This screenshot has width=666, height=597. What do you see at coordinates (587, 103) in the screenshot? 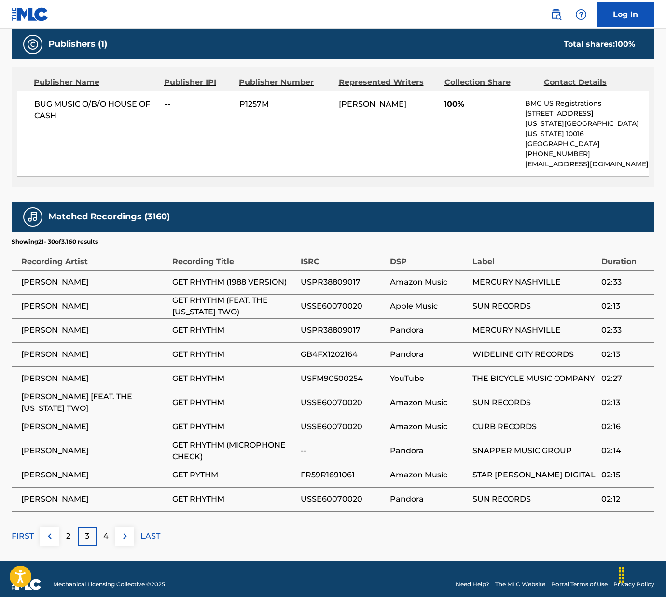
I see `p: BMG US Registrations` at bounding box center [587, 103].